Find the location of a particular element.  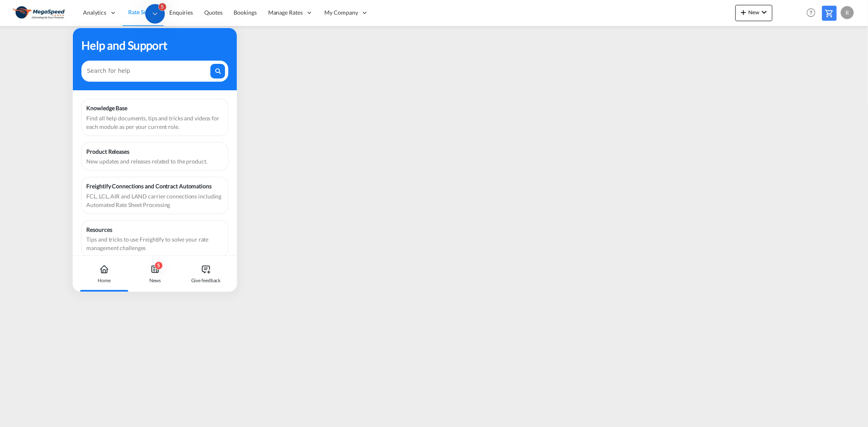

span: My Company is located at coordinates (342, 13).